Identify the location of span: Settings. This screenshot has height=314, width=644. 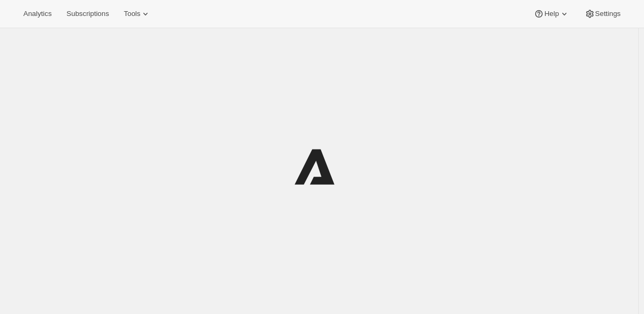
(608, 14).